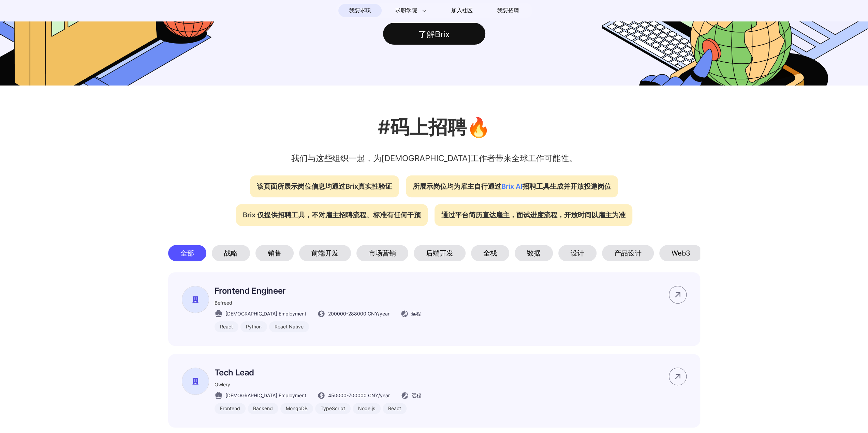  I want to click on div: 全部, so click(187, 253).